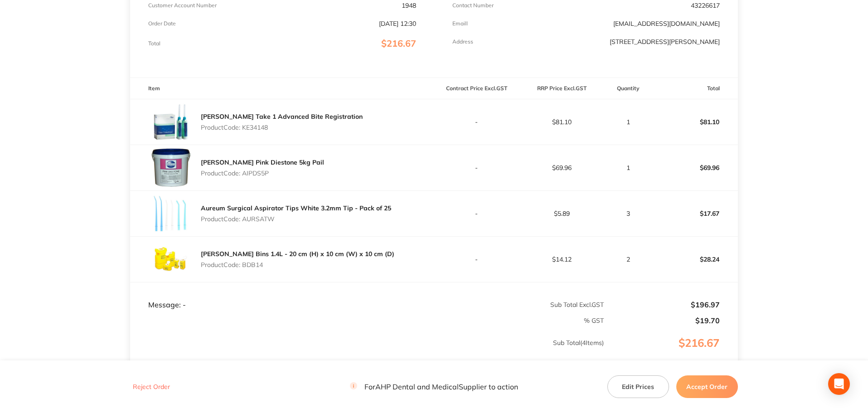  What do you see at coordinates (282, 89) in the screenshot?
I see `th: Item` at bounding box center [282, 89].